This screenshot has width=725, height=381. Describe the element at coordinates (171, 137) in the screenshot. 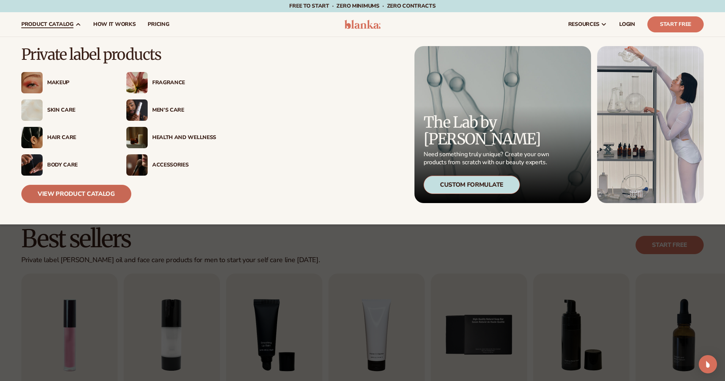

I see `a: Candles and incense on table. Health And Wellness` at that location.